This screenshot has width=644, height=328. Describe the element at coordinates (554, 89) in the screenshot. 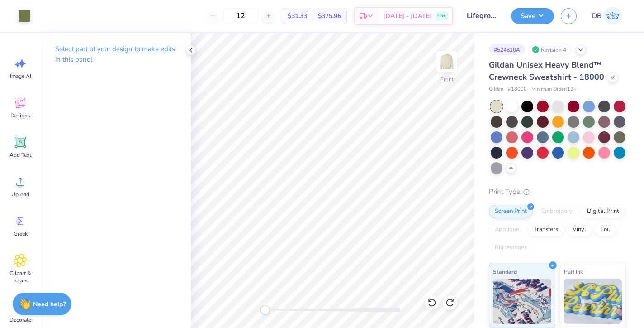

I see `span: Minimum Order: 12 +` at that location.